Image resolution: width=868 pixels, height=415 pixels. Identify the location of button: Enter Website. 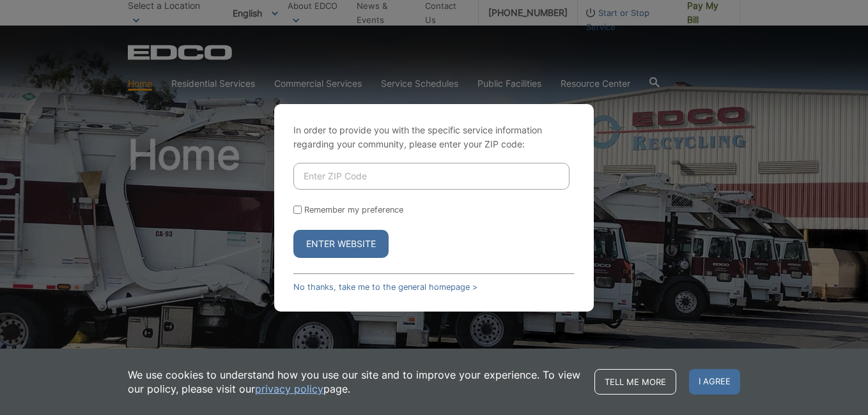
(341, 244).